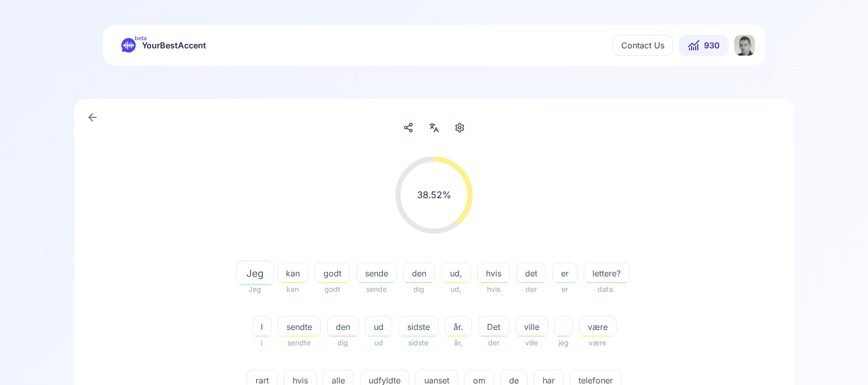 Image resolution: width=868 pixels, height=385 pixels. What do you see at coordinates (434, 195) in the screenshot?
I see `span: 38.52 %` at bounding box center [434, 195].